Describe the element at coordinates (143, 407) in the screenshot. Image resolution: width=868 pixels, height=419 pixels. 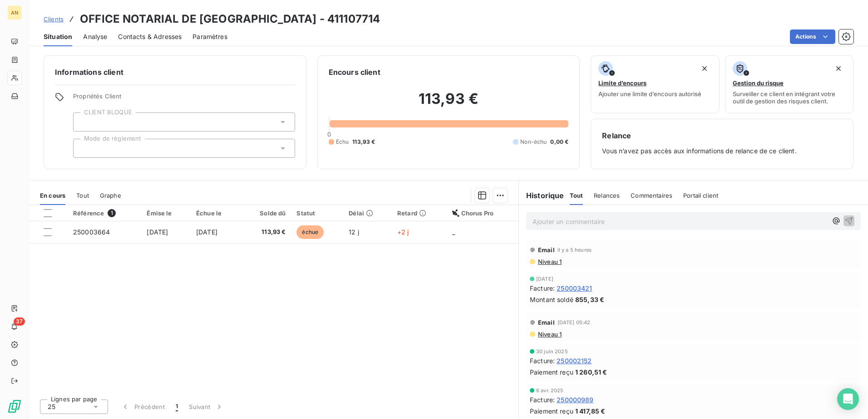
I see `button: Précédent` at that location.